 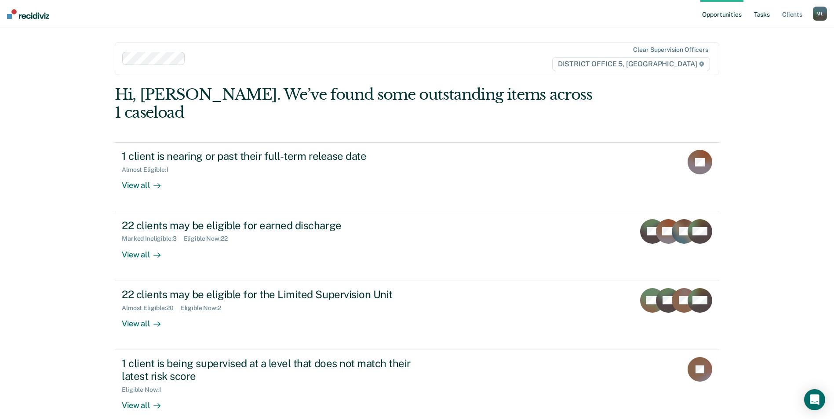 What do you see at coordinates (276, 370) in the screenshot?
I see `div: 1 client is being supervised at a level that does not match their latest risk score` at bounding box center [276, 370].